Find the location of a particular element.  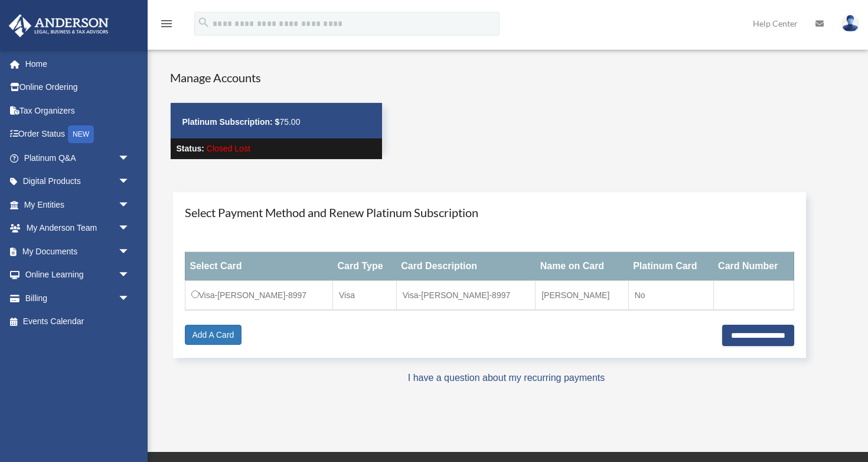

a: Platinum Q&Aarrow_drop_down is located at coordinates (78, 158).